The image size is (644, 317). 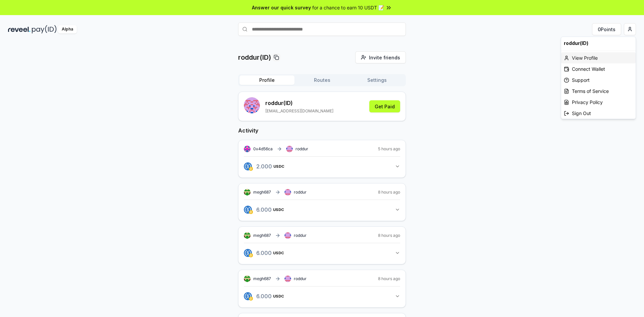 What do you see at coordinates (598, 80) in the screenshot?
I see `a: Support` at bounding box center [598, 80].